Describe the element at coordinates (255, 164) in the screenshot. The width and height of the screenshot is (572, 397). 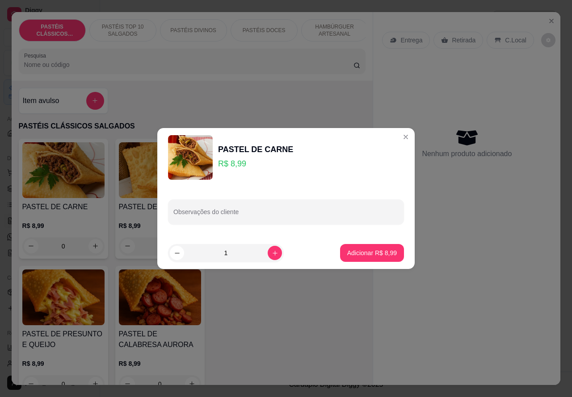
I see `p: R$ 8,99` at that location.